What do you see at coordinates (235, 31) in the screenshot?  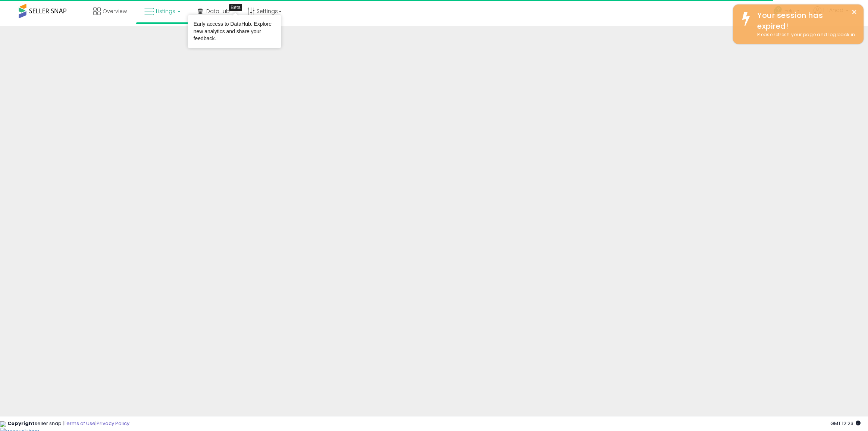 I see `div: Early access to DataHub. Explore new analytics and share your feedback.` at bounding box center [235, 31].